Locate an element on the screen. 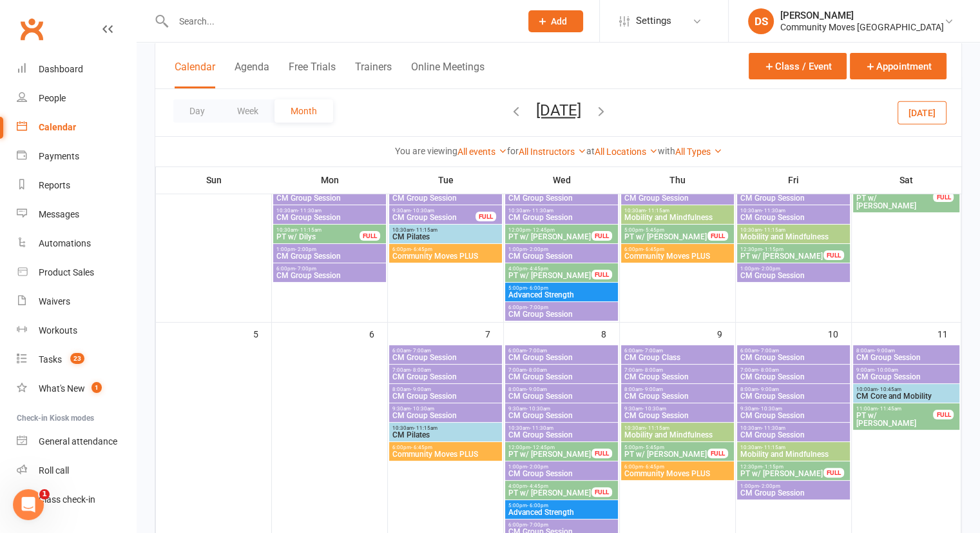  button: Agenda is located at coordinates (252, 74).